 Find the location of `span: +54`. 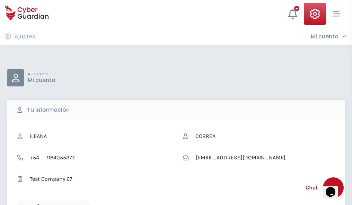

span: +54 is located at coordinates (35, 158).